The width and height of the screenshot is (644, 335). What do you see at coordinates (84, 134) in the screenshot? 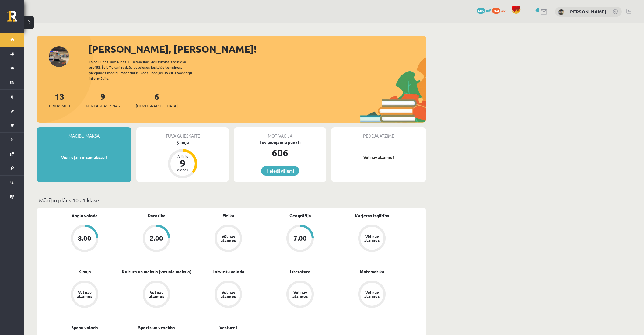
I see `div: Mācību maksa` at bounding box center [84, 134].